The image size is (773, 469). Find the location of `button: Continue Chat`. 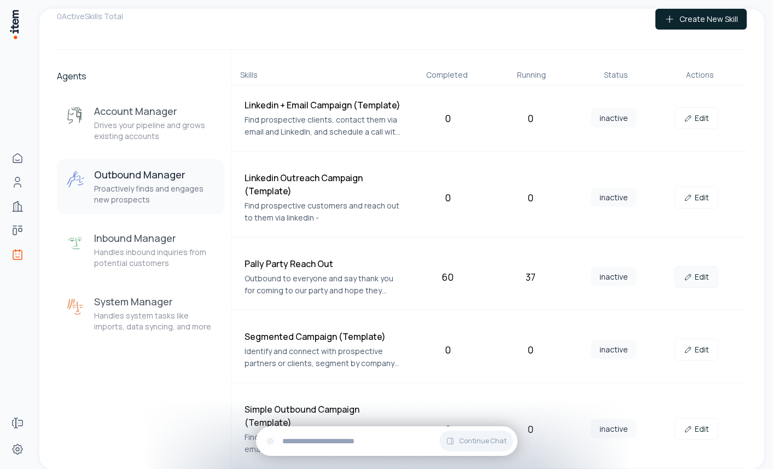

button: Continue Chat is located at coordinates (476, 441).